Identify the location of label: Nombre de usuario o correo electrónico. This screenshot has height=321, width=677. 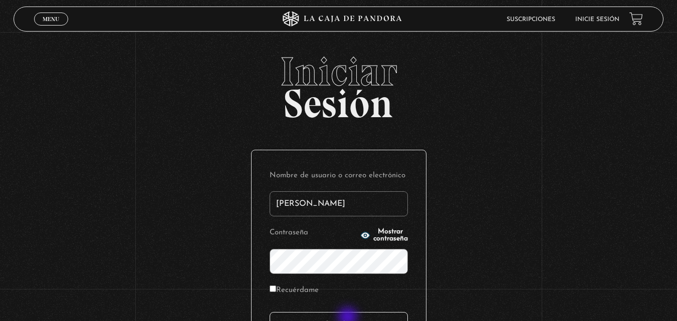
(339, 176).